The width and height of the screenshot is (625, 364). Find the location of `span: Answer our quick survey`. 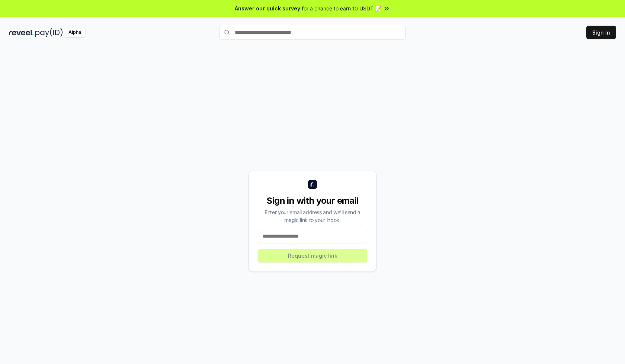

span: Answer our quick survey is located at coordinates (268, 8).